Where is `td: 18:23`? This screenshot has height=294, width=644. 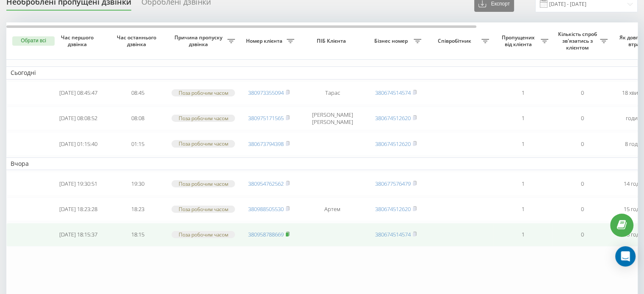 td: 18:23 is located at coordinates (138, 209).